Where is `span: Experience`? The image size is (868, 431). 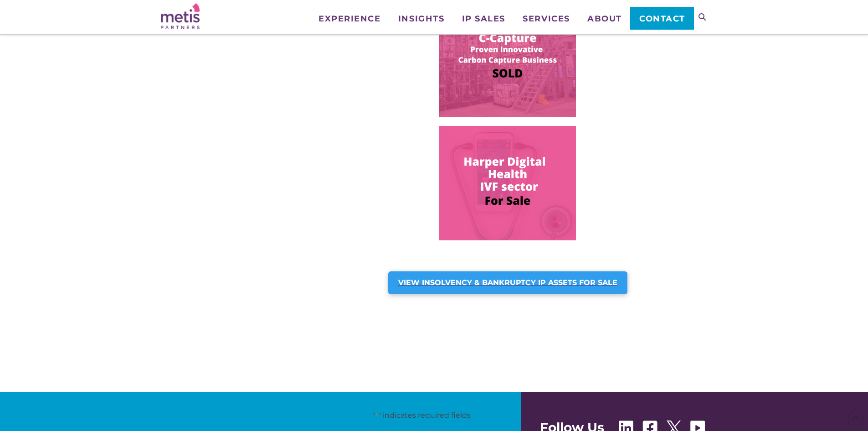
span: Experience is located at coordinates (349, 19).